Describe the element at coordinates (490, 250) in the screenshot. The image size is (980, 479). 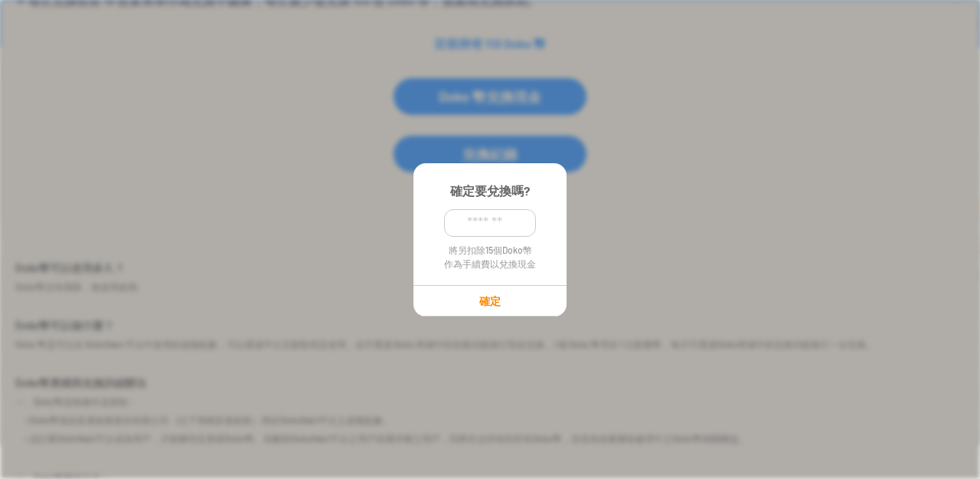
I see `p: 將另扣除15個Doko幣` at that location.